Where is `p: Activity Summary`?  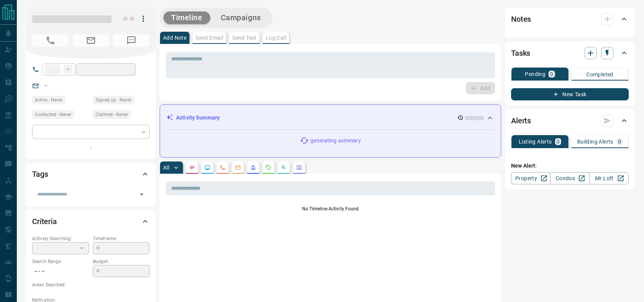
p: Activity Summary is located at coordinates (198, 118).